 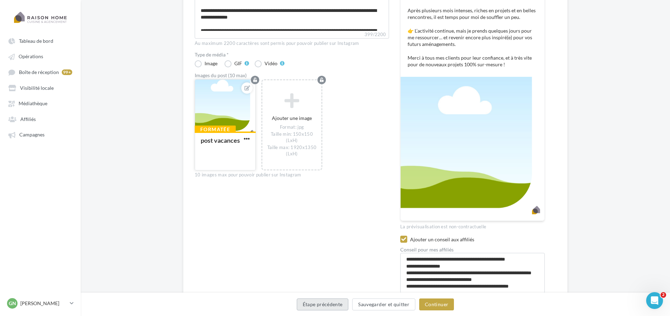 I want to click on div: Vidéo, so click(x=271, y=63).